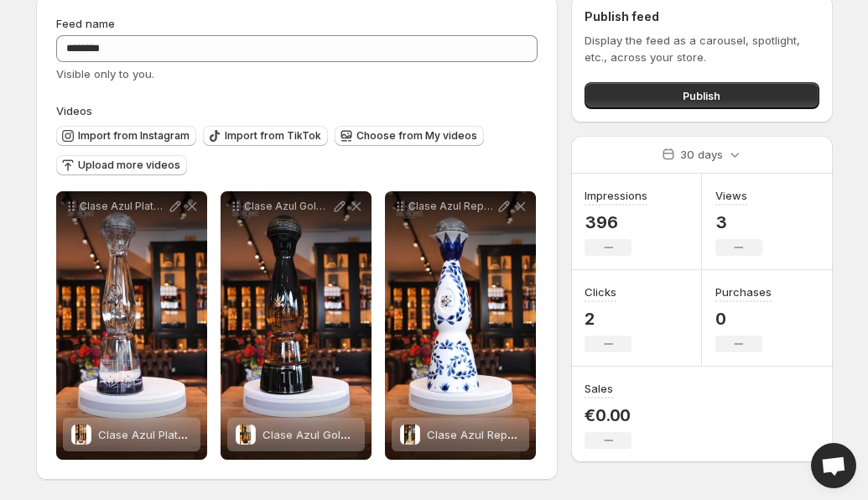  What do you see at coordinates (105, 74) in the screenshot?
I see `span: Visible only to you.` at bounding box center [105, 74].